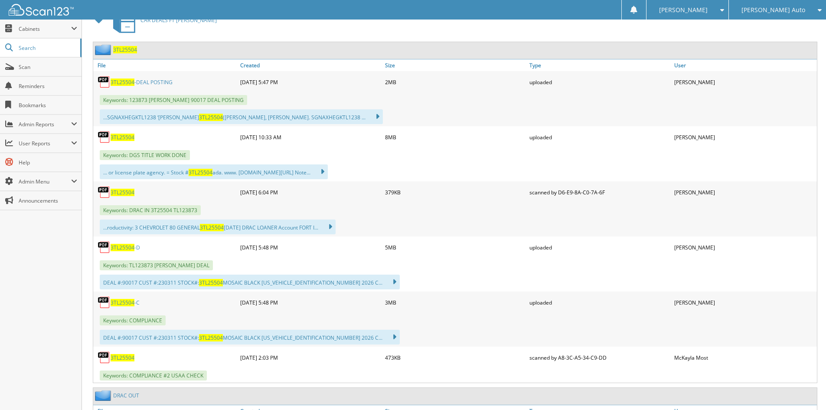 This screenshot has height=410, width=826. Describe the element at coordinates (48, 86) in the screenshot. I see `span: Reminders` at that location.